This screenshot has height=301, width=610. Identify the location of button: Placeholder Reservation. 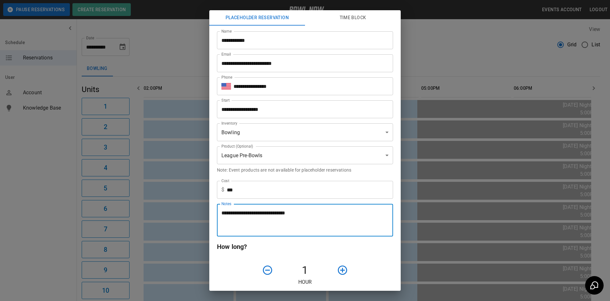
(257, 18).